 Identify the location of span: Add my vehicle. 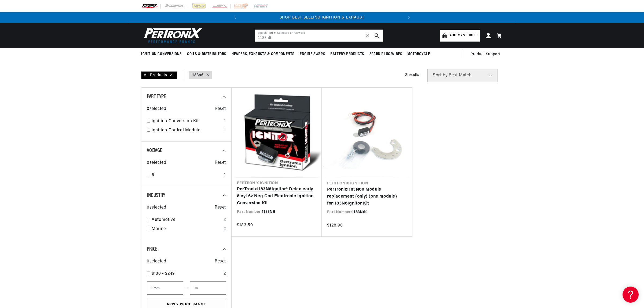
(464, 35).